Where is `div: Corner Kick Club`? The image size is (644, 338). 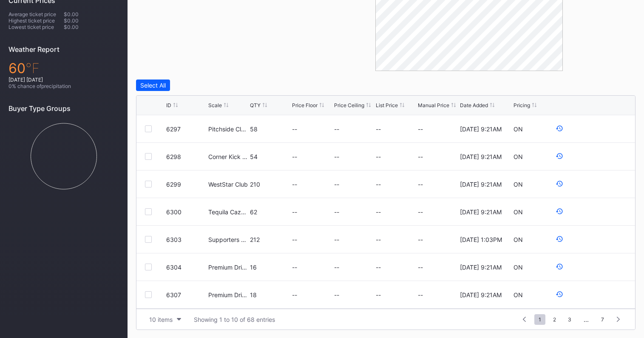
div: Corner Kick Club is located at coordinates (228, 156).